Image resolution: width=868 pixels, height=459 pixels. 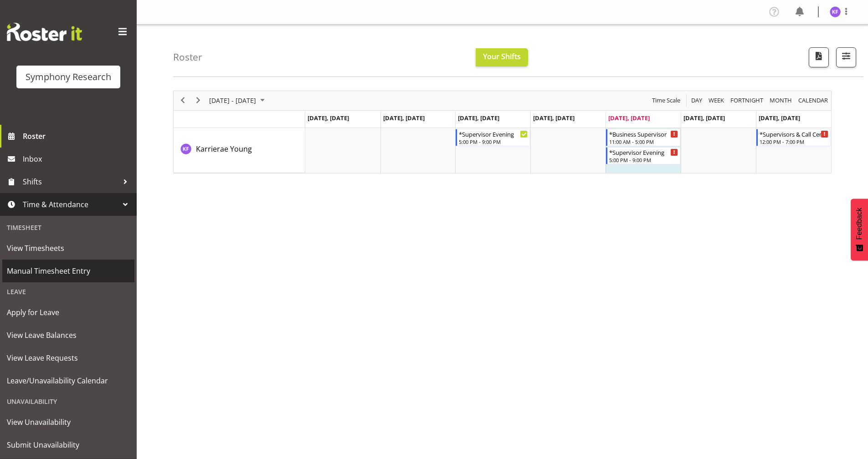 I want to click on button: Month, so click(x=814, y=100).